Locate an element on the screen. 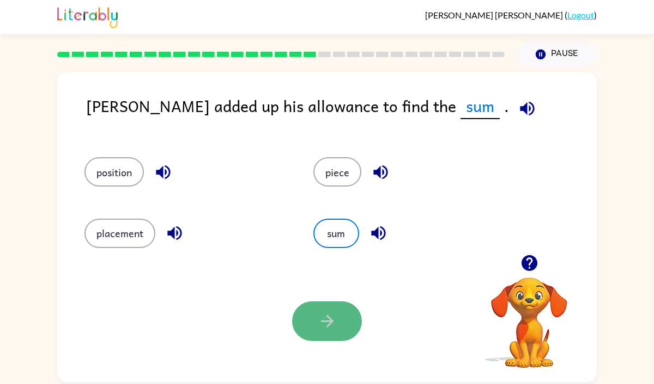 The width and height of the screenshot is (654, 384). video: Your browser must support playing .mp4 files to use Literably. Please try using another browser. is located at coordinates (529, 315).